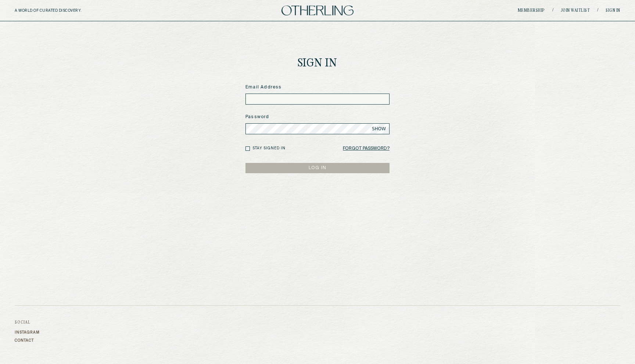 This screenshot has width=635, height=364. I want to click on label: Email Address, so click(318, 87).